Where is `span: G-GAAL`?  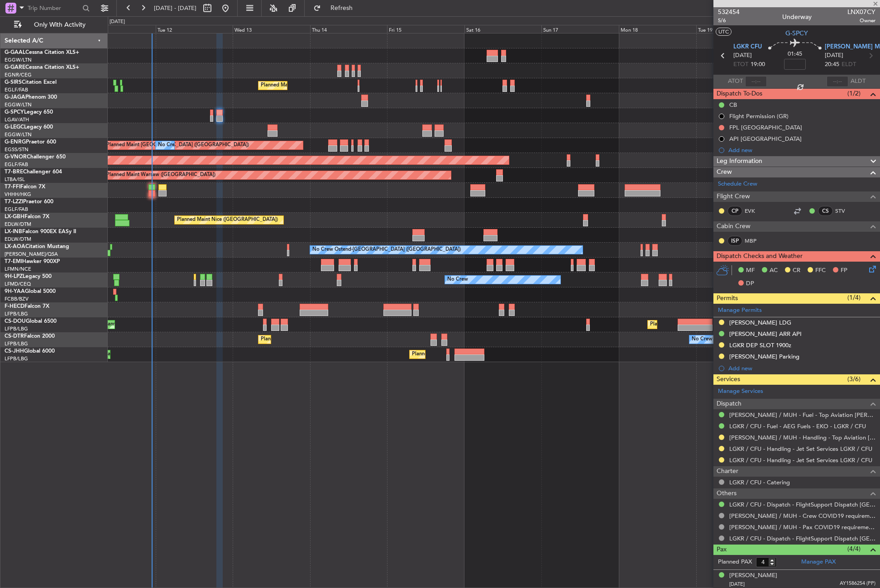 span: G-GAAL is located at coordinates (15, 52).